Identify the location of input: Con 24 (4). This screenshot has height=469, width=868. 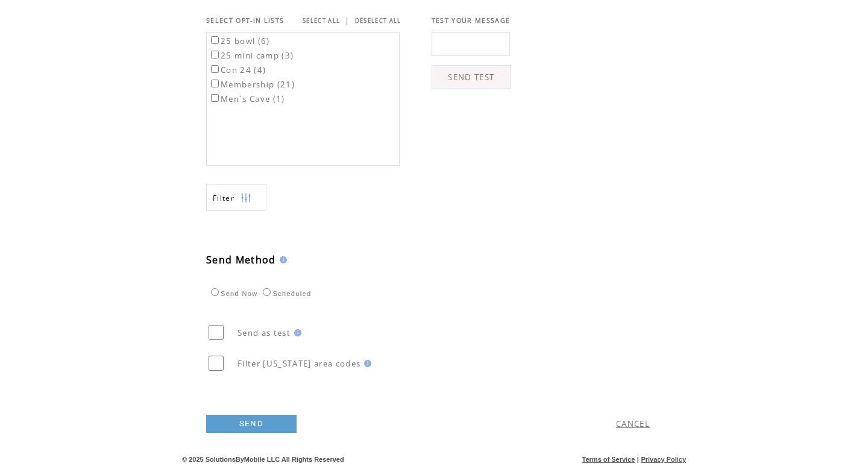
(215, 69).